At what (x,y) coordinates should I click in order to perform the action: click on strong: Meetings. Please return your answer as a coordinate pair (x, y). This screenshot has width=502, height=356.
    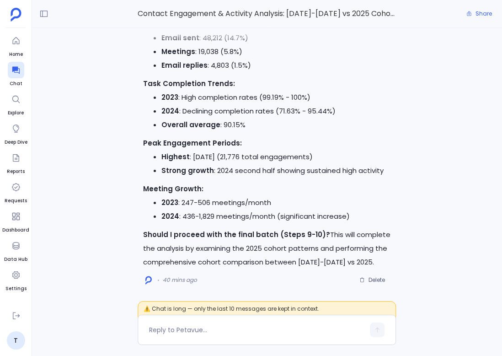
    Looking at the image, I should click on (178, 51).